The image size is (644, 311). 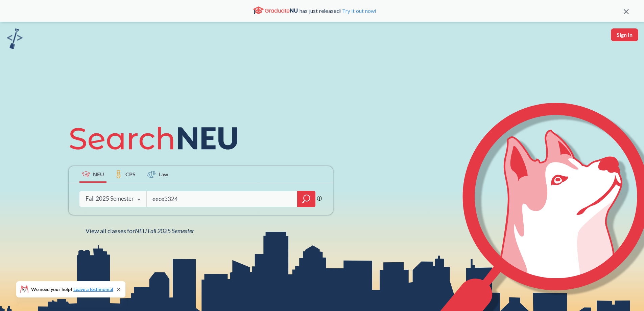 I want to click on span: NEU, so click(x=98, y=174).